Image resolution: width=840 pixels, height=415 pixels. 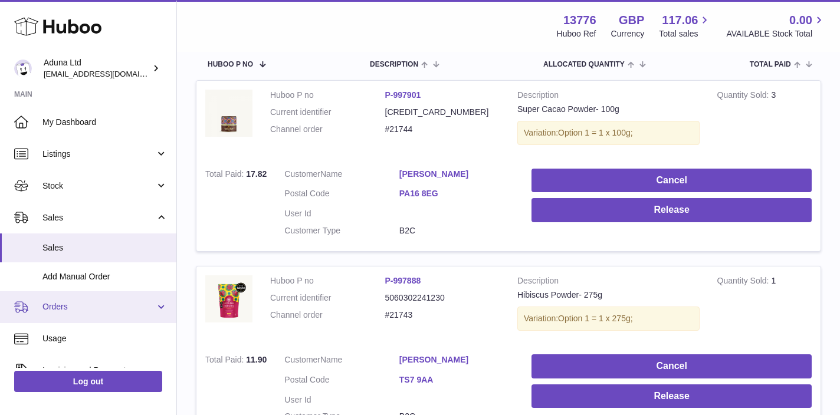 I want to click on span: Listings, so click(x=98, y=154).